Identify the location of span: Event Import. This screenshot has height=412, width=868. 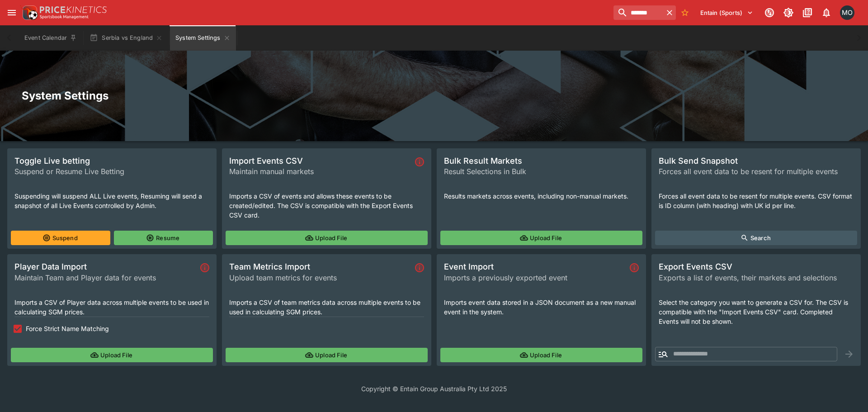
(535, 266).